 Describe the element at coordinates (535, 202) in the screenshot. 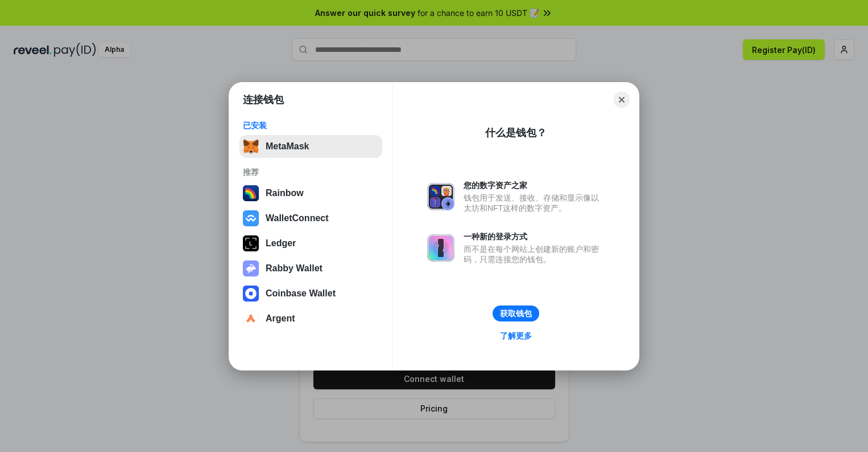

I see `div: 钱包用于发送、接收、存储和显示像以太坊和NFT这样的数字资产。` at that location.